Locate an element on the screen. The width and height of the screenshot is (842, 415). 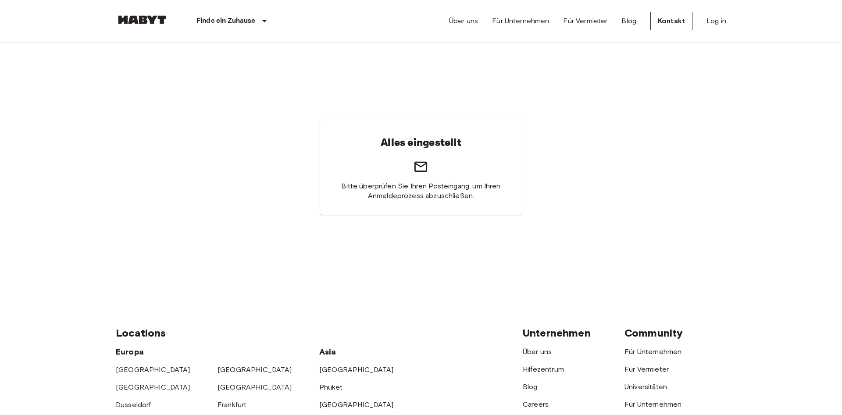
a: Log in is located at coordinates (716, 21).